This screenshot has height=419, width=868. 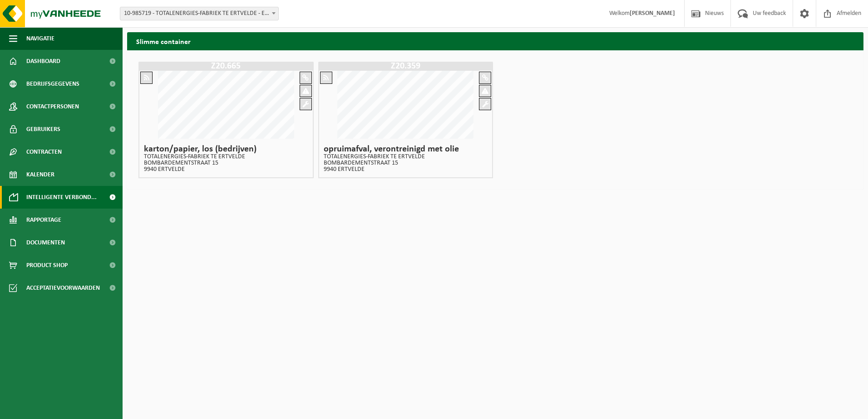 I want to click on h1: Z20.359, so click(x=406, y=66).